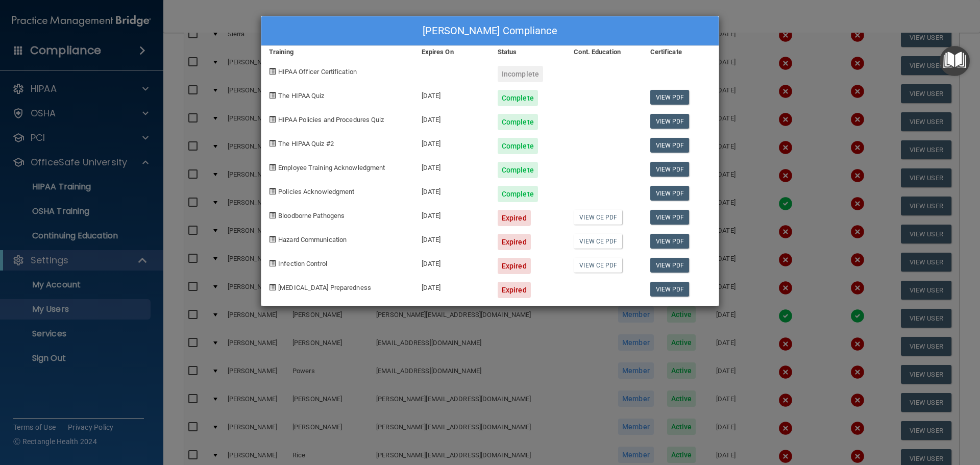 The image size is (980, 465). I want to click on div: Certificate, so click(680, 52).